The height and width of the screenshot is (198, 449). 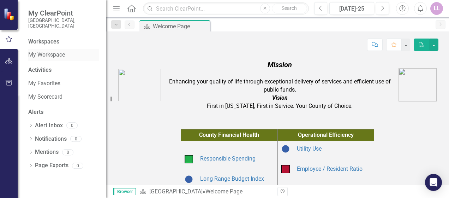 What do you see at coordinates (49, 125) in the screenshot?
I see `a: Alert Inbox` at bounding box center [49, 125].